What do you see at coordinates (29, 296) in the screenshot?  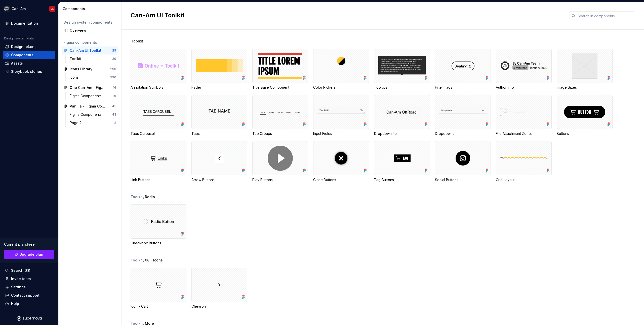 I see `button: Contact support` at bounding box center [29, 296].